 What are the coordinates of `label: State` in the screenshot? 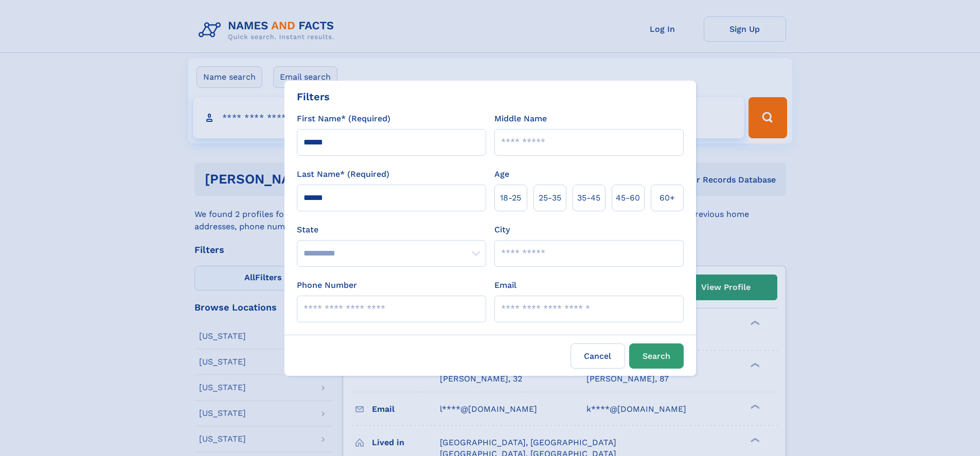 It's located at (391, 230).